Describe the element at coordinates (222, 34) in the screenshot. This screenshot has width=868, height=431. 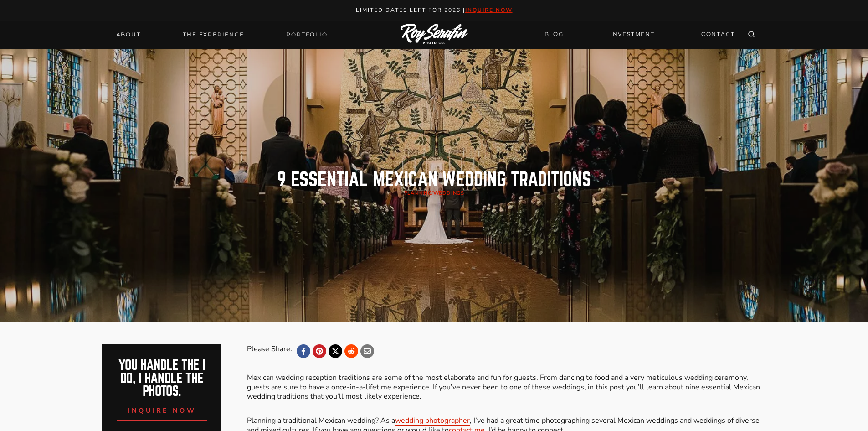
I see `nav: Primary Navigation` at that location.